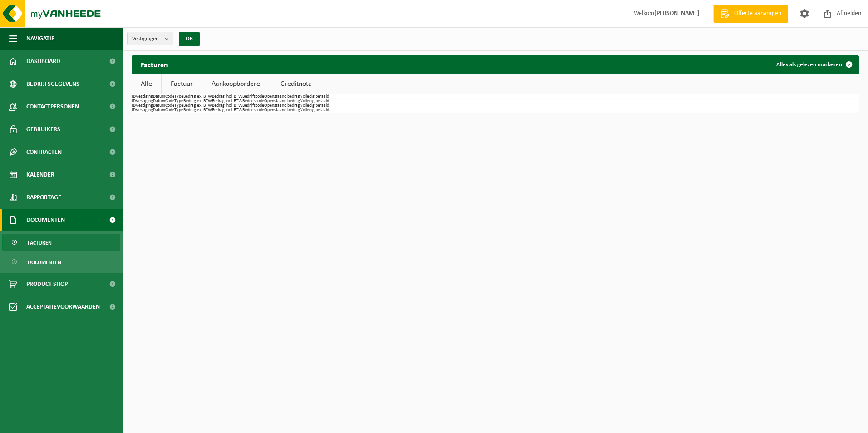 The width and height of the screenshot is (868, 433). Describe the element at coordinates (44, 152) in the screenshot. I see `span: Contracten` at that location.